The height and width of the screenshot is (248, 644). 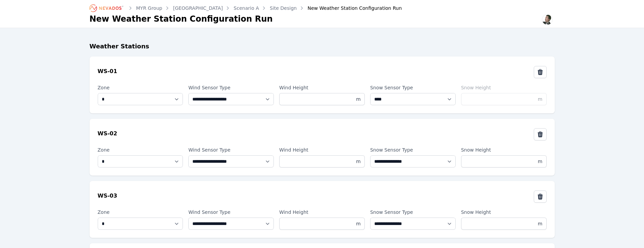 What do you see at coordinates (108, 196) in the screenshot?
I see `h3: WS-03` at bounding box center [108, 196].